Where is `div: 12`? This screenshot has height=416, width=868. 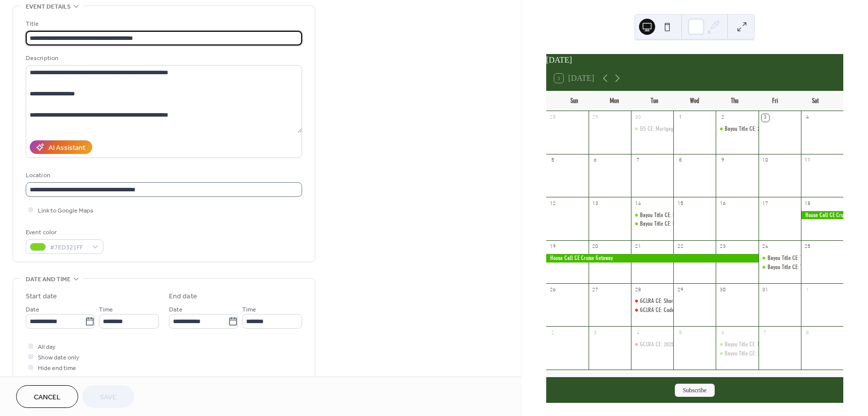 div: 12 is located at coordinates (553, 204).